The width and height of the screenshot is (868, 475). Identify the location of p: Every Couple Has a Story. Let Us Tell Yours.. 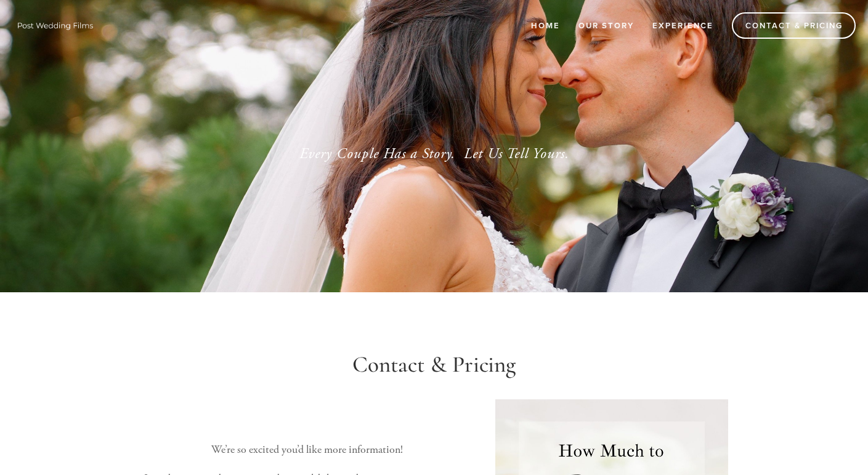
(434, 154).